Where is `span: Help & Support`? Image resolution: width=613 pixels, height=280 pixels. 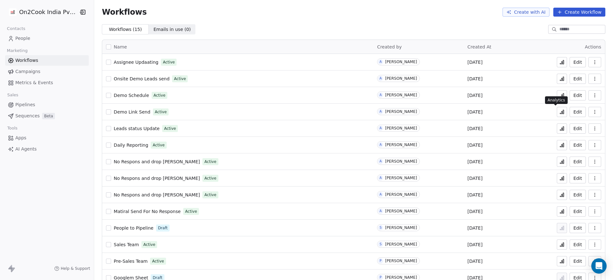 span: Help & Support is located at coordinates (75, 269).